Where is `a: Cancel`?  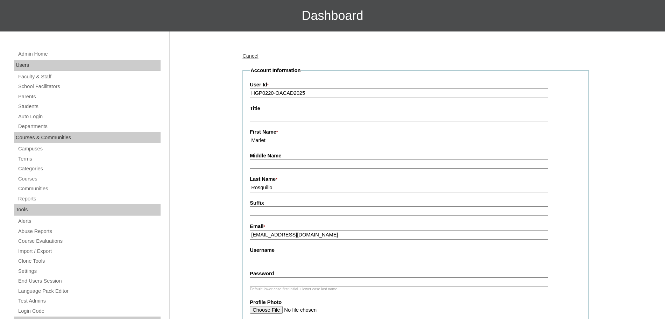
a: Cancel is located at coordinates (251, 56).